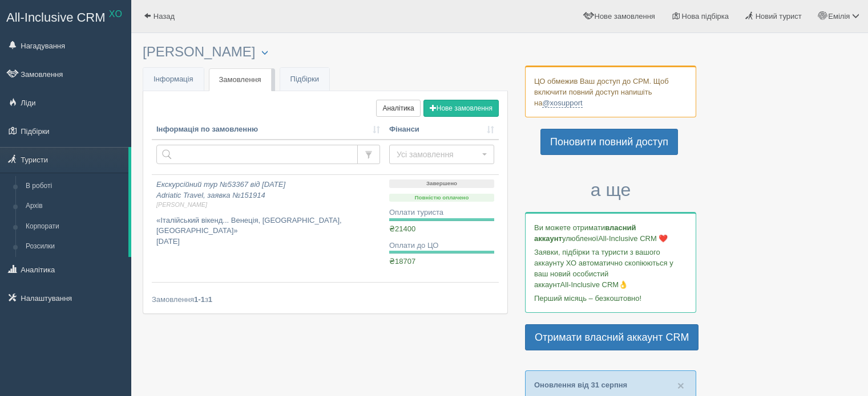  I want to click on a: Поновити повний доступ, so click(609, 142).